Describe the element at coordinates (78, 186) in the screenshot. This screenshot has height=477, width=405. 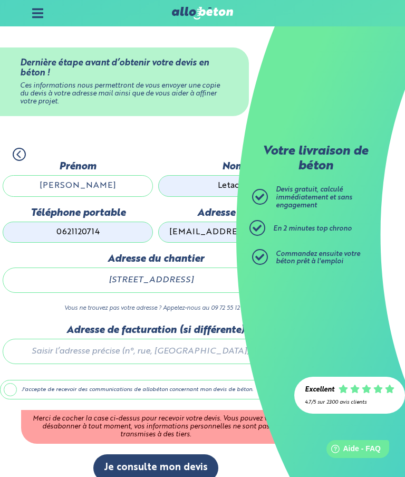
I see `input: Quel est votre prénom ?` at that location.